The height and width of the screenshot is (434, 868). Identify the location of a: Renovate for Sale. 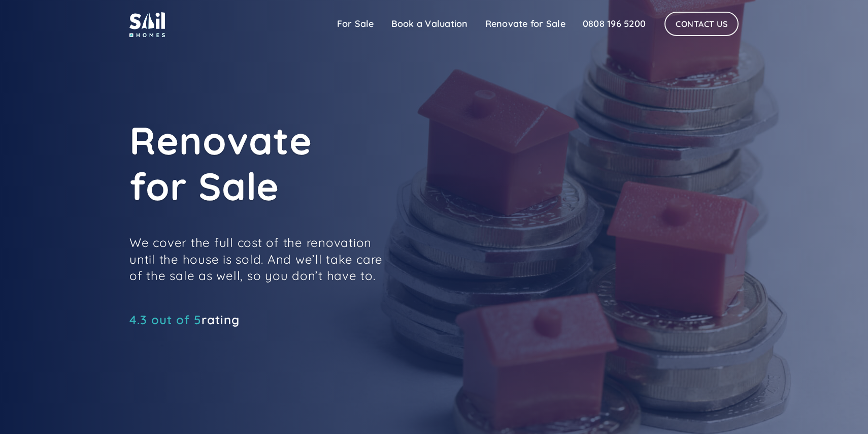
(526, 24).